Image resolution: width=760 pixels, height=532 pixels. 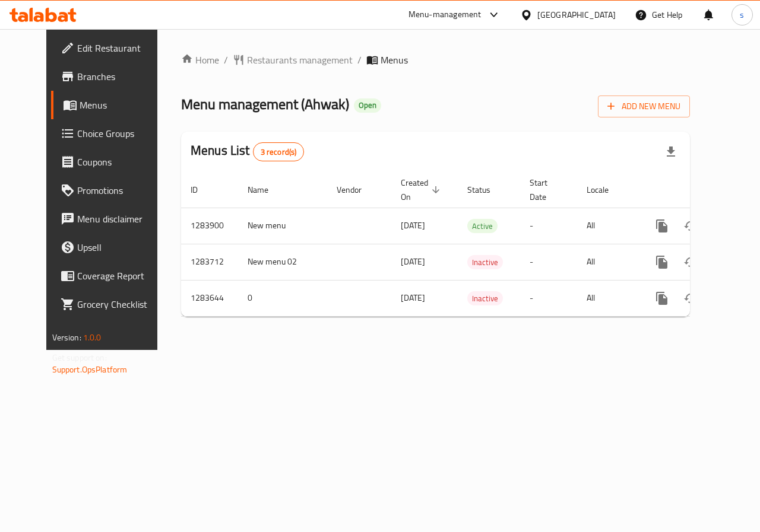 I want to click on span: s, so click(x=742, y=15).